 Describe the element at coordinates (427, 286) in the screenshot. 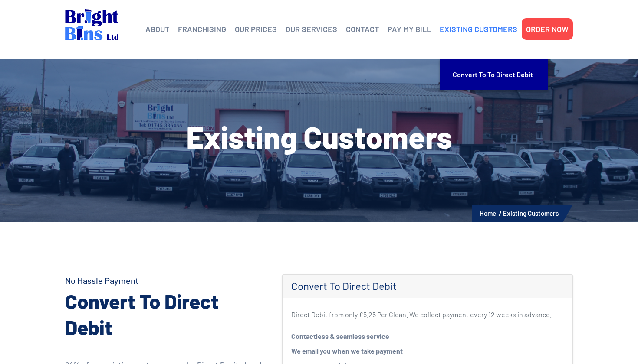

I see `h4: Convert To Direct Debit` at that location.